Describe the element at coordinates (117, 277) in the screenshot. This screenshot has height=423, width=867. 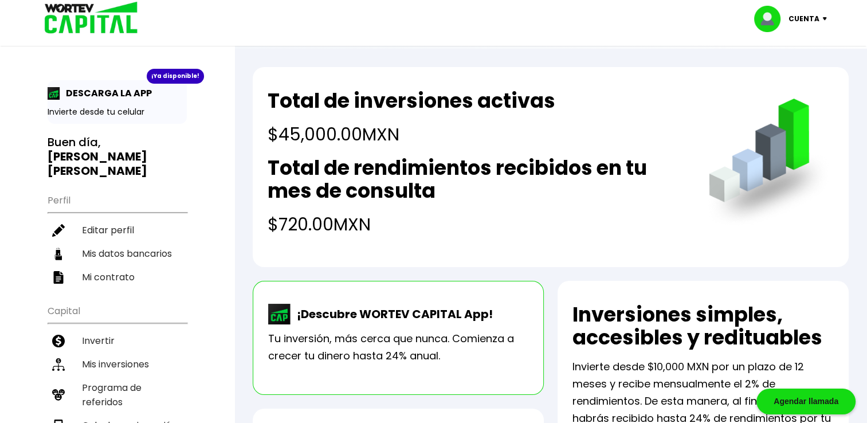
I see `a: Mi contrato` at that location.